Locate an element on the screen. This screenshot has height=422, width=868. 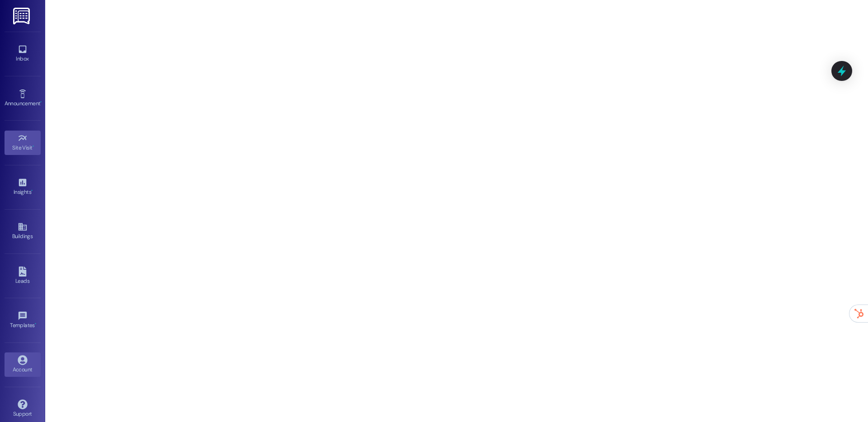
a: Inbox is located at coordinates (23, 54).